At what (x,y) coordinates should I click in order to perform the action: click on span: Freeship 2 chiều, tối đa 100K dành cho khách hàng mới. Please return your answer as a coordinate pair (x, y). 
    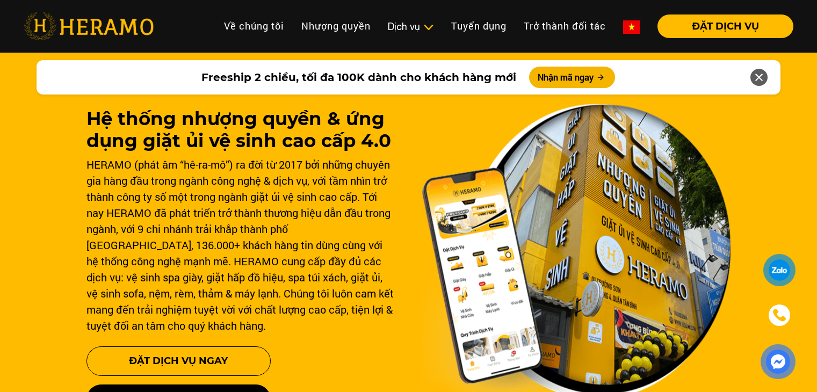
    Looking at the image, I should click on (359, 77).